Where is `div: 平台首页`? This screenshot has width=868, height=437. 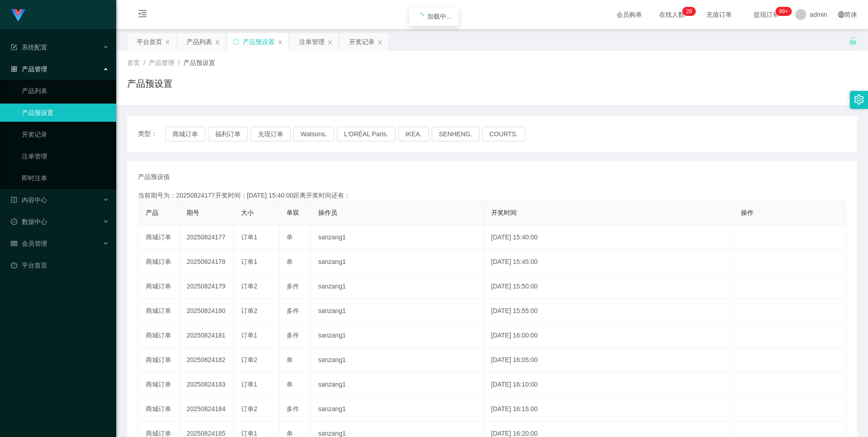 div: 平台首页 is located at coordinates (149, 42).